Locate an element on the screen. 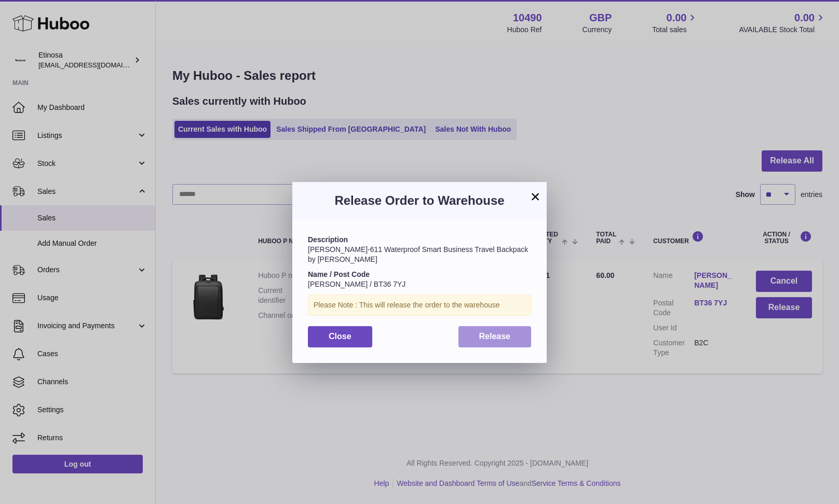 Image resolution: width=839 pixels, height=504 pixels. span: Release is located at coordinates (495, 336).